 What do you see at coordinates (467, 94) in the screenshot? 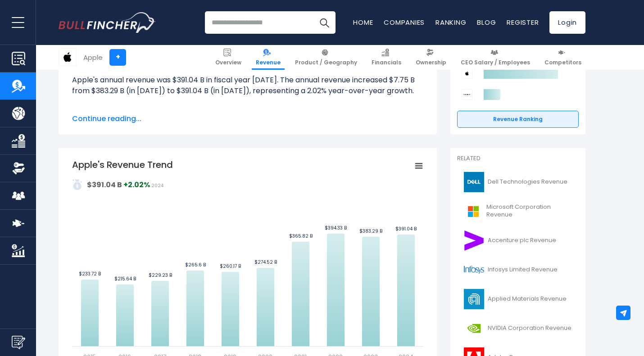
I see `img: Sony Group Corporation competitors logo` at bounding box center [467, 94].